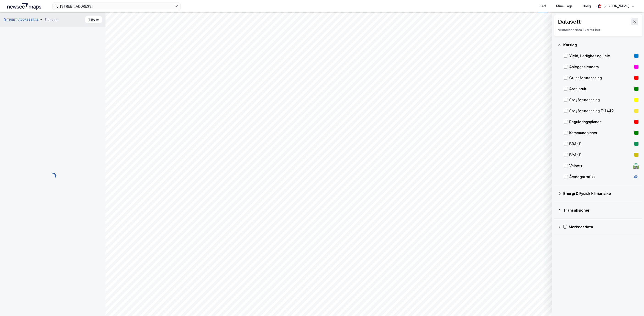  I want to click on div: Datasett, so click(569, 22).